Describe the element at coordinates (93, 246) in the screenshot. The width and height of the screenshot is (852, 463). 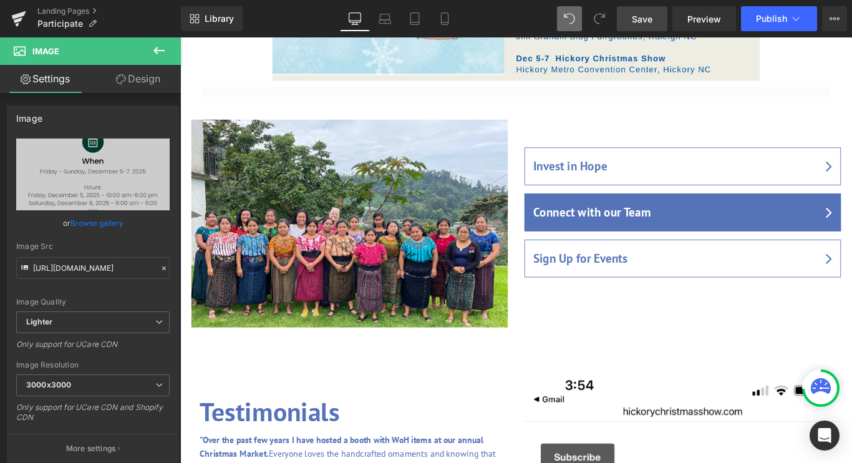
I see `div: Image Src` at that location.